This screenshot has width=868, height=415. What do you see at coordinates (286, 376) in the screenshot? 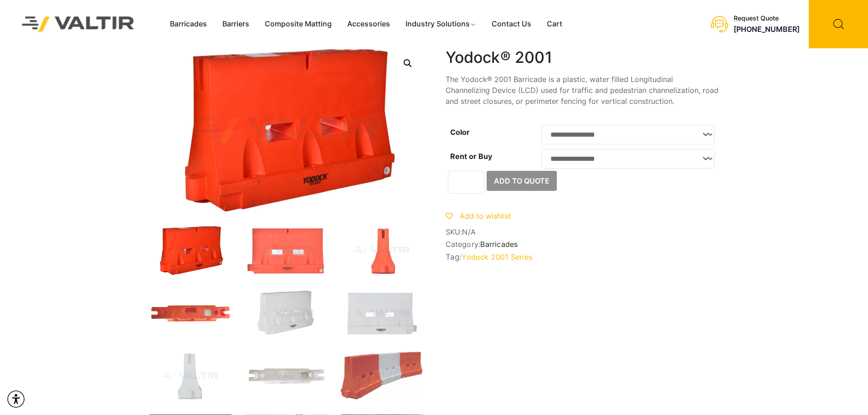
I see `img: 2001_Nat_Top.jpg` at bounding box center [286, 376].